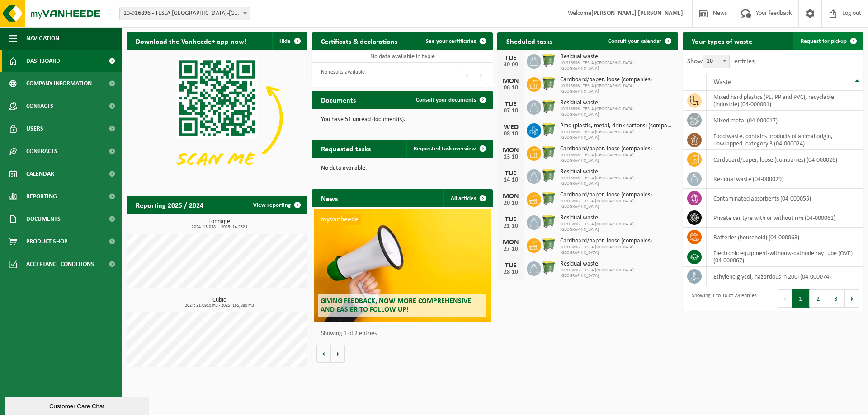 This screenshot has height=415, width=868. Describe the element at coordinates (446, 100) in the screenshot. I see `span: Consult your documents` at that location.